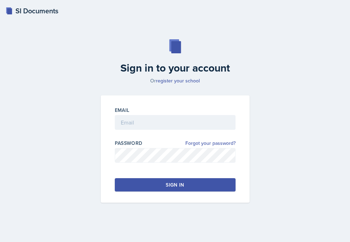 The height and width of the screenshot is (242, 350). I want to click on a: register your school, so click(178, 81).